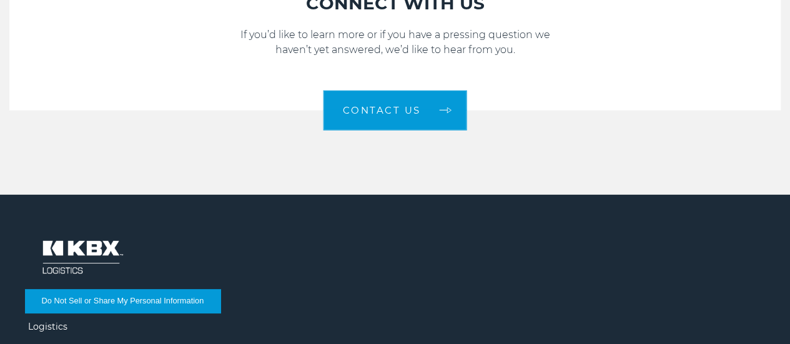 The width and height of the screenshot is (790, 344). What do you see at coordinates (122, 301) in the screenshot?
I see `button: Do Not Sell or Share My Personal Information` at bounding box center [122, 301].